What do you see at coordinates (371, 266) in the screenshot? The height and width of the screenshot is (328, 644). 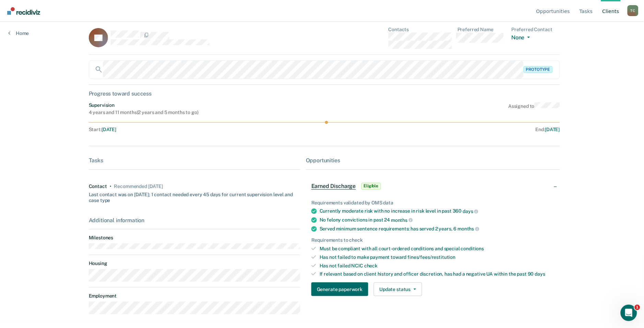 I see `span: check` at bounding box center [371, 266].